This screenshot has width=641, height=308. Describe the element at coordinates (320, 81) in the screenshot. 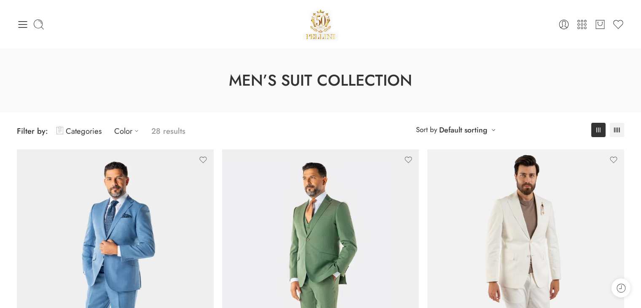

I see `h1: Men’s Suit Collection` at that location.